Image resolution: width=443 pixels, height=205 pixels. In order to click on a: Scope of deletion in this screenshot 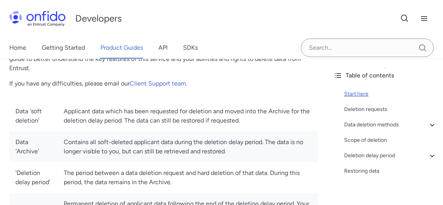, I will do `click(391, 141)`.